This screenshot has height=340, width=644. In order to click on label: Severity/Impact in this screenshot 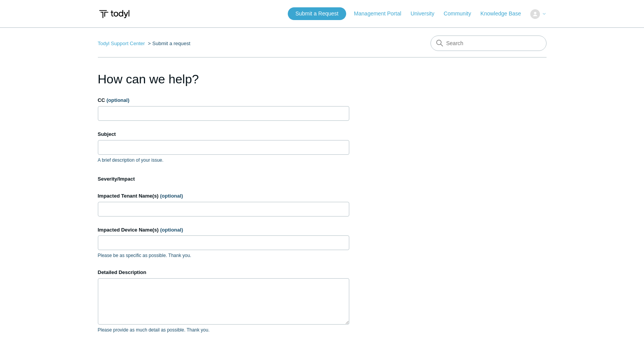, I will do `click(223, 180)`.